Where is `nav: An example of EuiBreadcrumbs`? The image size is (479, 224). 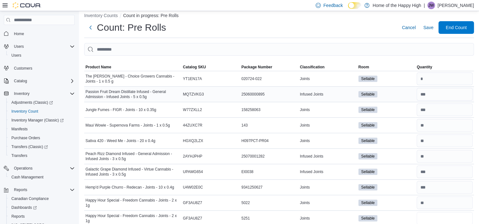
nav: An example of EuiBreadcrumbs is located at coordinates (279, 16).